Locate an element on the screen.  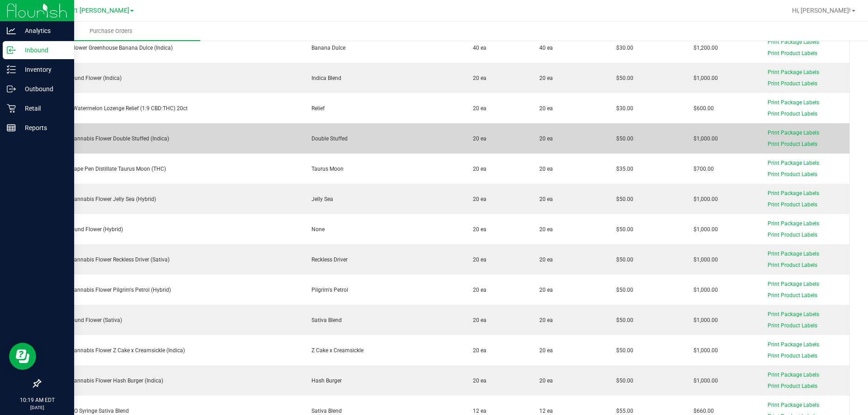
span: None is located at coordinates (315, 230).